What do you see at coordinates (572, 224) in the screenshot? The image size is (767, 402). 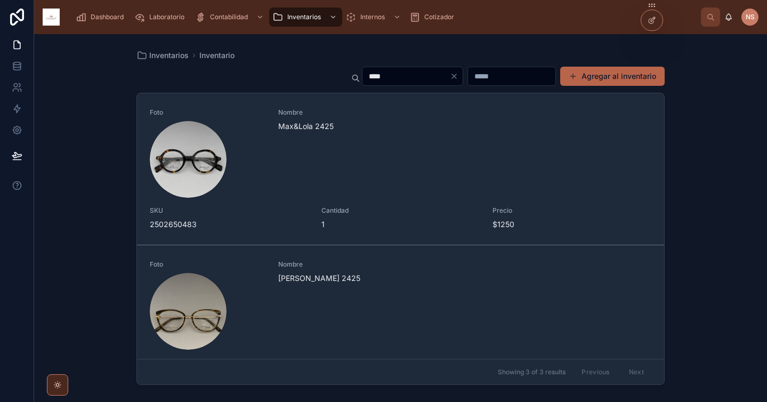 I see `span: $1250` at bounding box center [572, 224].